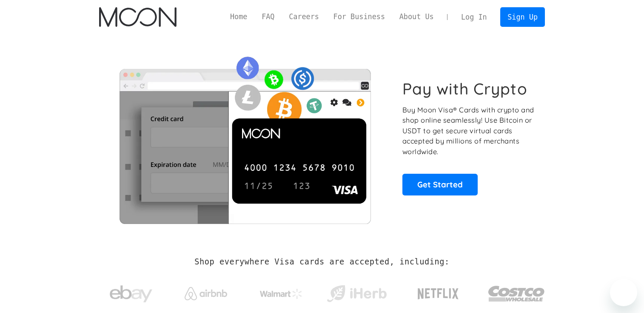 The image size is (644, 313). I want to click on img: Costco, so click(517, 293).